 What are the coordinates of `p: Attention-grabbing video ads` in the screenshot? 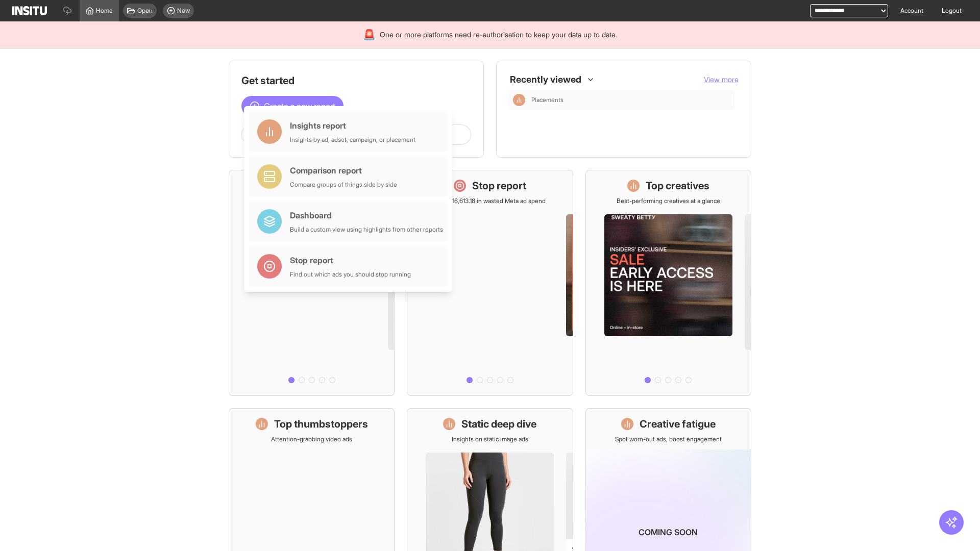 It's located at (311, 440).